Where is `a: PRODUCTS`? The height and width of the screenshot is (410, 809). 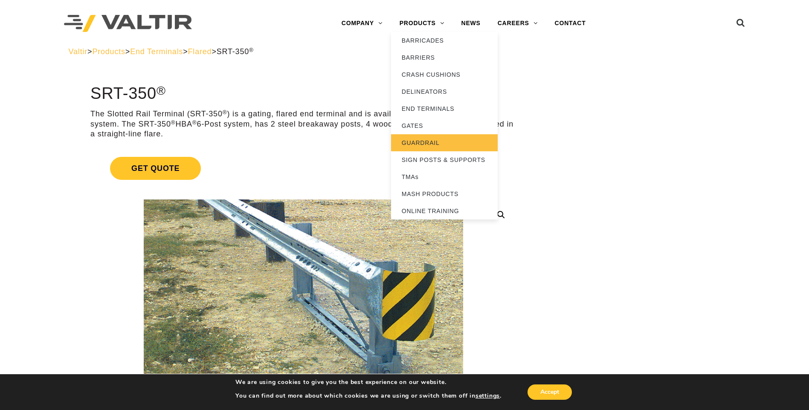
a: PRODUCTS is located at coordinates (422, 23).